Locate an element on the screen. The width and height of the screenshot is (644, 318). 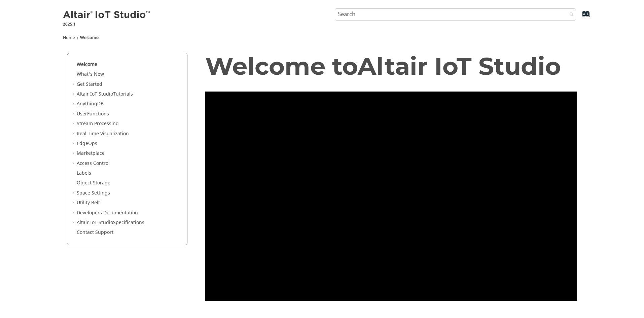
a: Real Time Visualization is located at coordinates (103, 133).